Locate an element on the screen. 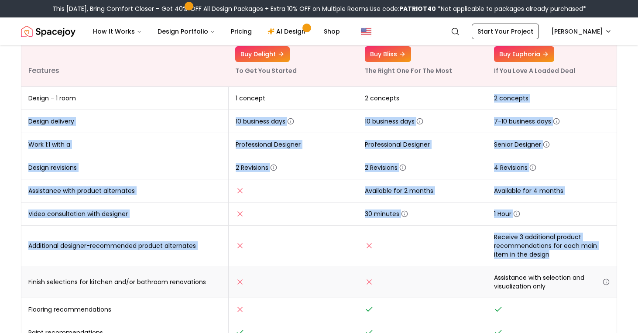 The height and width of the screenshot is (333, 638). td: Flooring recommendations is located at coordinates (125, 309).